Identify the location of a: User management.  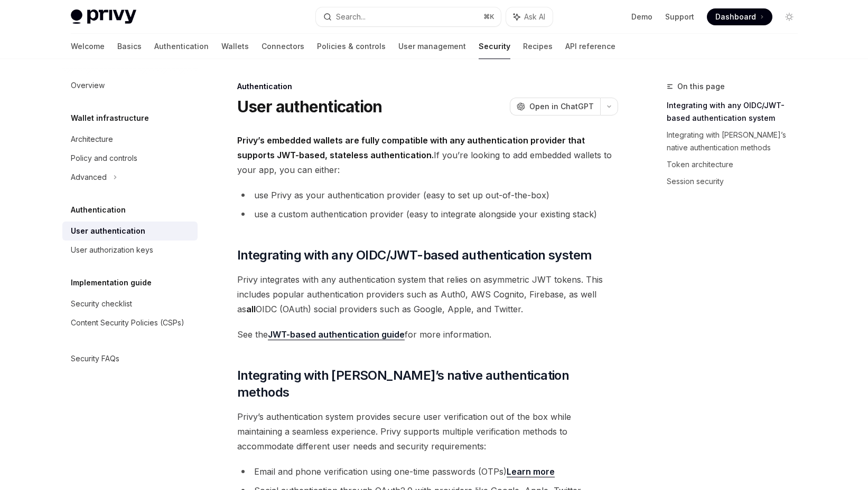
(432, 46).